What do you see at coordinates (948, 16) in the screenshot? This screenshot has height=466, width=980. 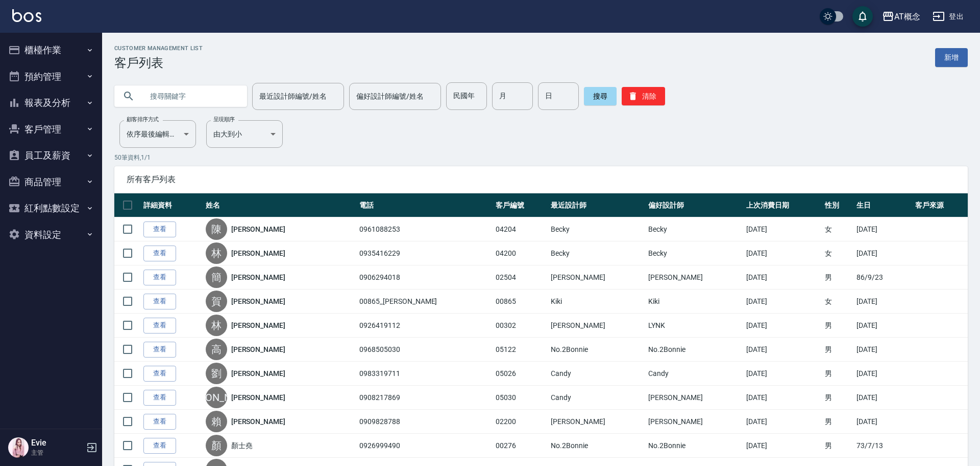 I see `button: 登出` at bounding box center [948, 16].